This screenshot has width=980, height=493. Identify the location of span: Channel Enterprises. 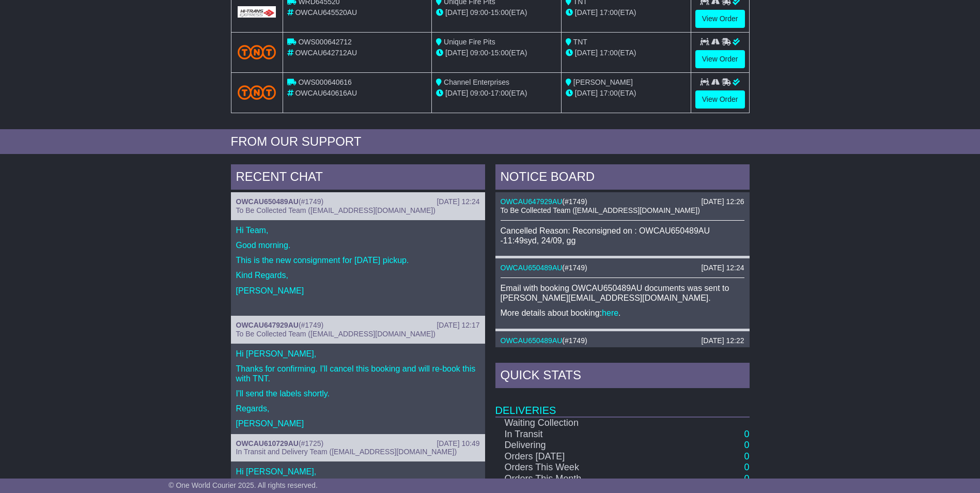
(477, 82).